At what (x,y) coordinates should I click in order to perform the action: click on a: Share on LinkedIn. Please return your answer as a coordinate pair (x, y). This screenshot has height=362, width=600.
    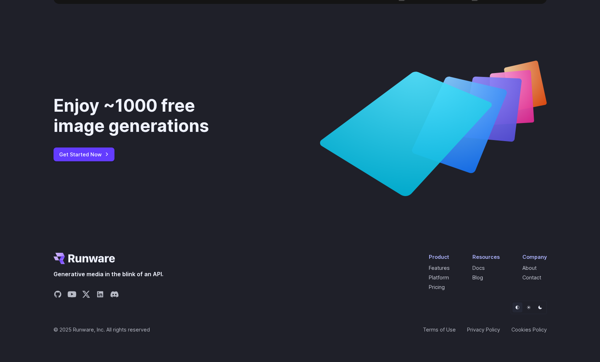
    Looking at the image, I should click on (100, 295).